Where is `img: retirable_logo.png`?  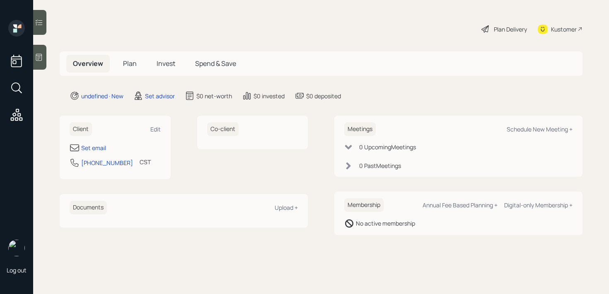
img: retirable_logo.png is located at coordinates (17, 248).